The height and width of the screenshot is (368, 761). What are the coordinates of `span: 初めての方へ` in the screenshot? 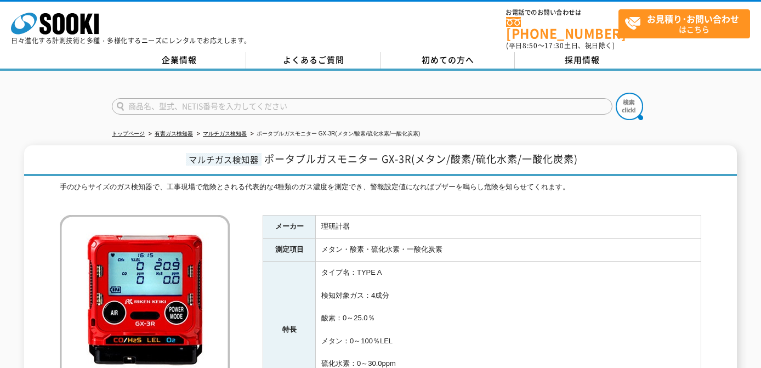 It's located at (448, 60).